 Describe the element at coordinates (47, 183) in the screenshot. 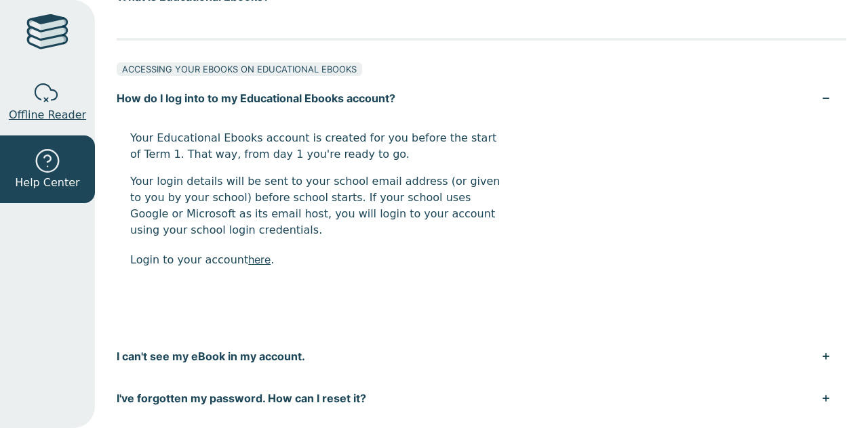

I see `span: Help Center` at that location.